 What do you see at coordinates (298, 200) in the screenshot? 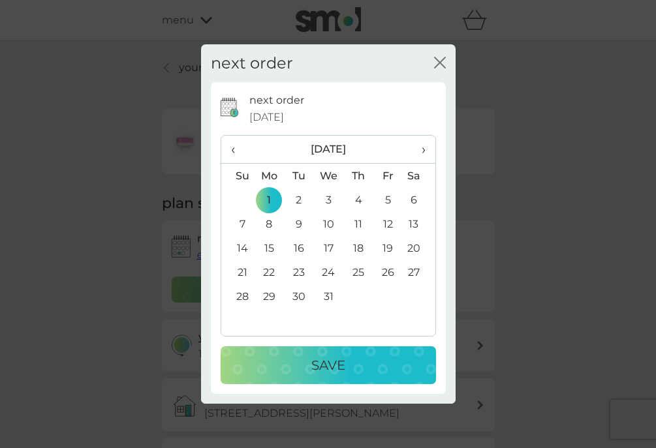
I see `td: 2` at bounding box center [298, 200].